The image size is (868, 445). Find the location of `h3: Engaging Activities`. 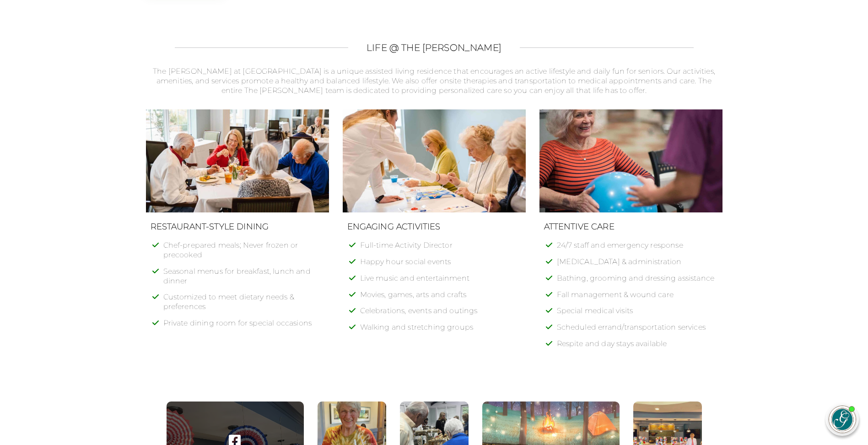

h3: Engaging Activities is located at coordinates (434, 227).